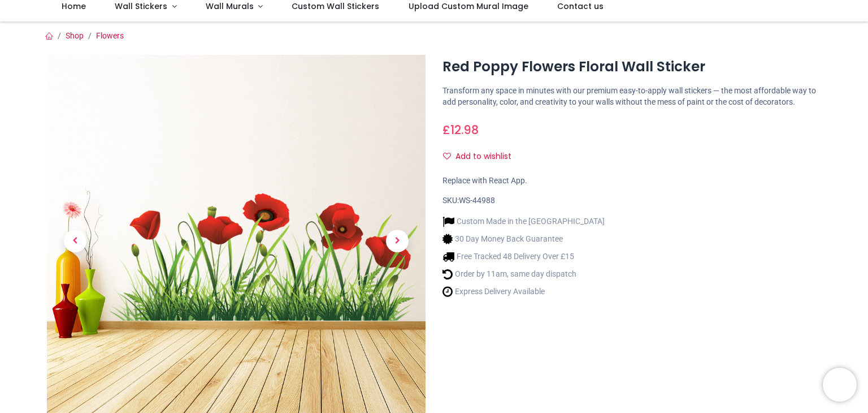 The image size is (868, 413). What do you see at coordinates (75, 241) in the screenshot?
I see `span: Previous` at bounding box center [75, 241].